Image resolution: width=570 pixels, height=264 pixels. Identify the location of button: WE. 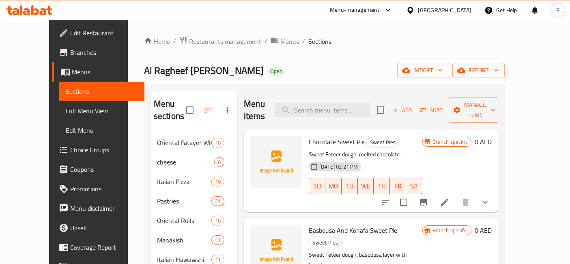
(366, 186).